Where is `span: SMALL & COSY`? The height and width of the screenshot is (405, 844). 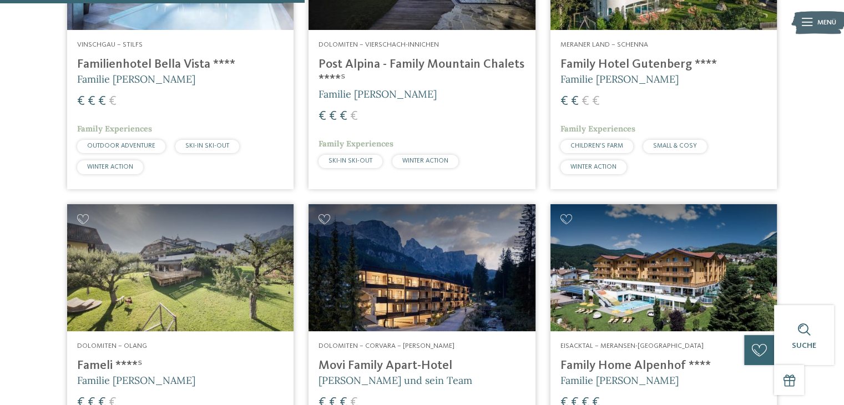
span: SMALL & COSY is located at coordinates (675, 146).